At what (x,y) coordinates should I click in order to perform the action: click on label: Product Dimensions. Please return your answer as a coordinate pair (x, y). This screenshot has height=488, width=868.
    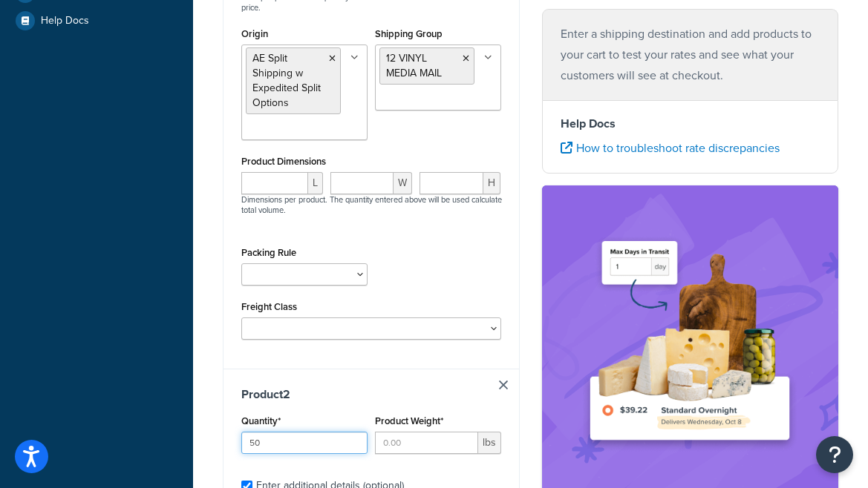
    Looking at the image, I should click on (284, 161).